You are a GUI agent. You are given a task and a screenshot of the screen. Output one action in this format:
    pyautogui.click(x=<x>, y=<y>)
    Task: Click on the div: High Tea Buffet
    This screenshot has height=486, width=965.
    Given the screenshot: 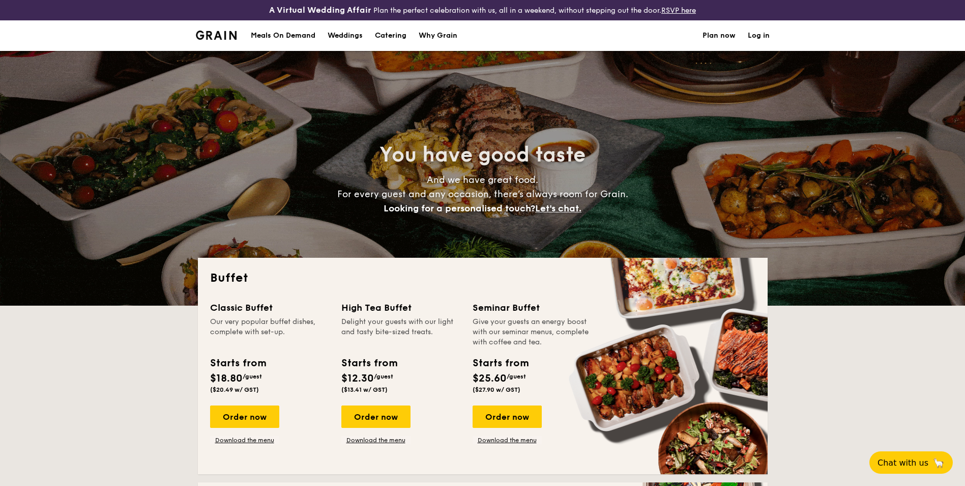 What is the action you would take?
    pyautogui.click(x=401, y=307)
    